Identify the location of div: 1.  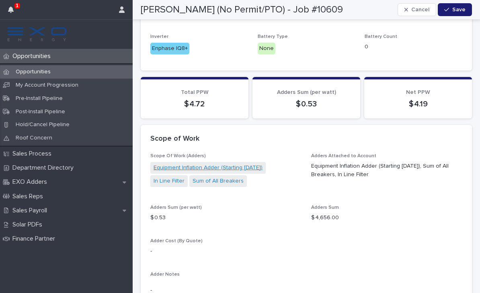
(13, 12).